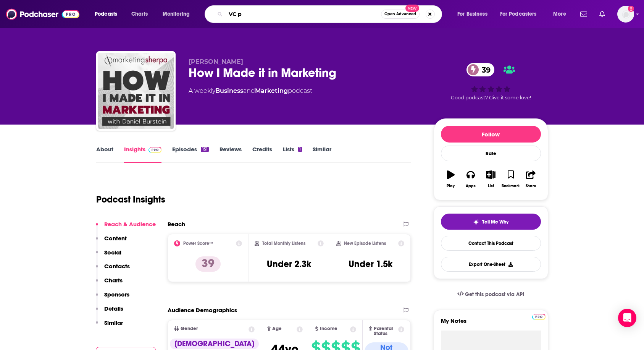 This screenshot has width=644, height=350. I want to click on div: Open Intercom Messenger, so click(627, 318).